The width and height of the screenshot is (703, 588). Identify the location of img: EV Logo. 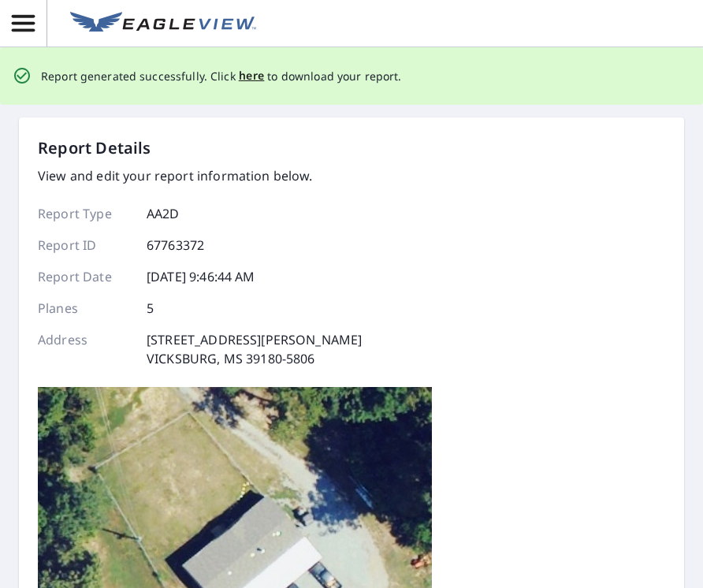
(163, 24).